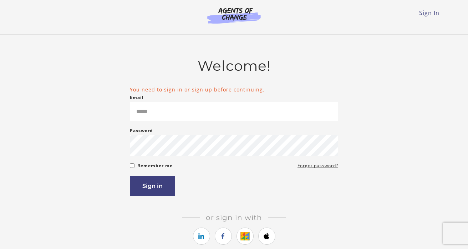 The width and height of the screenshot is (468, 249). Describe the element at coordinates (201, 236) in the screenshot. I see `a: https://courses.thinkific.com/users/auth/linkedin?ss%5Breferral%5D=&ss%5Buser_return_to%5D=%2Fcou...` at that location.